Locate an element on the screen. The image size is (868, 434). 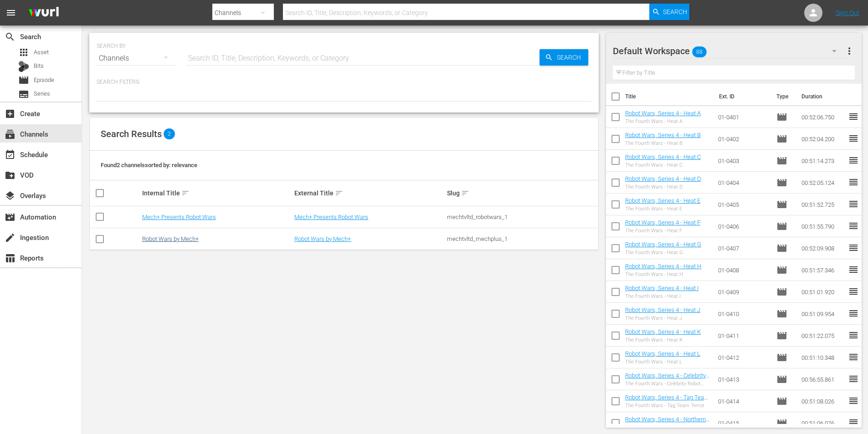
div: External Title is located at coordinates (369, 193).